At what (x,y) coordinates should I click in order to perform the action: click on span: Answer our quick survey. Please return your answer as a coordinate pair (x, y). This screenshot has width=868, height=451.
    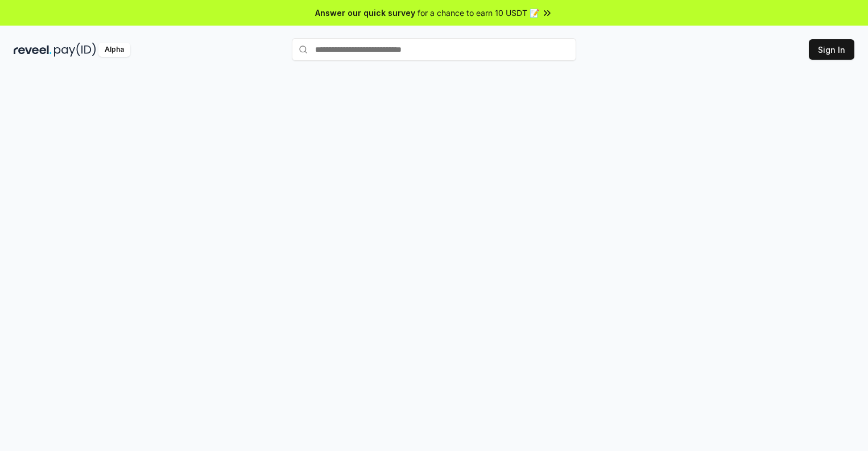
    Looking at the image, I should click on (365, 12).